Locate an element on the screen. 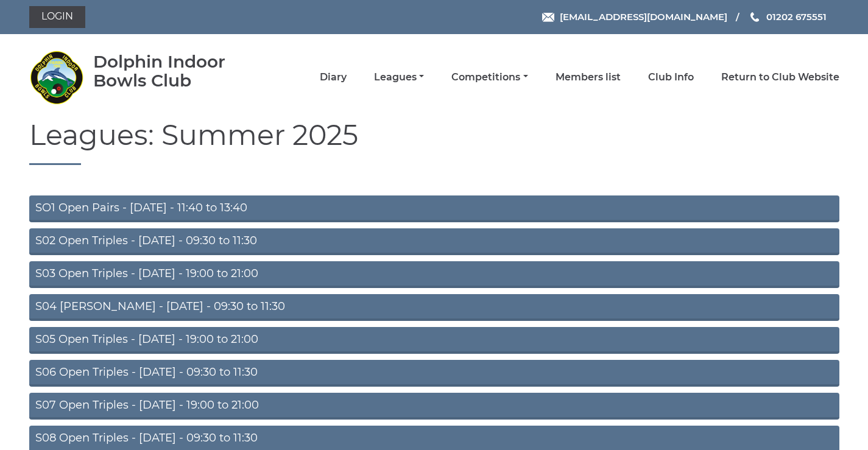 This screenshot has width=868, height=450. a: Leagues is located at coordinates (399, 78).